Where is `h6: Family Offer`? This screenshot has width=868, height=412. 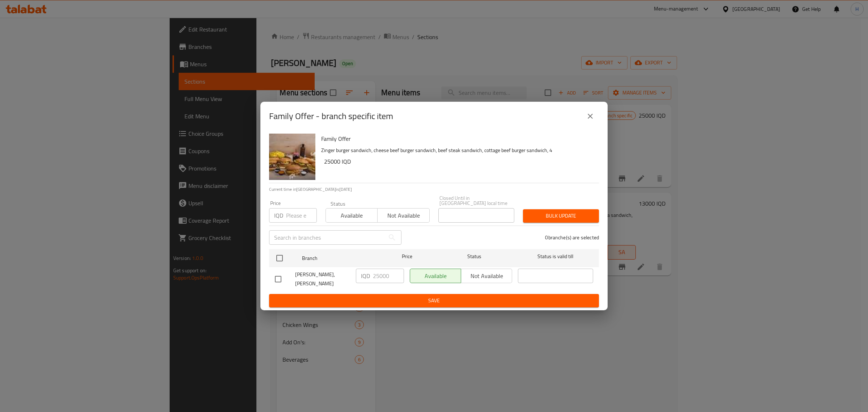
h6: Family Offer is located at coordinates (458, 139).